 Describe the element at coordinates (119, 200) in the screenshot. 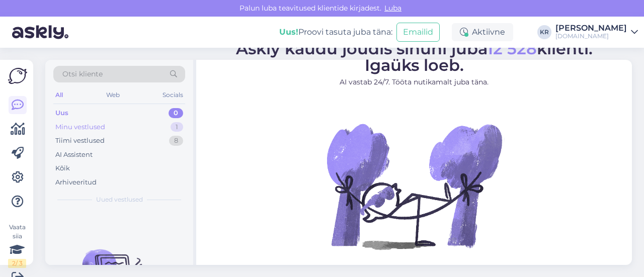

I see `span: Uued vestlused` at that location.